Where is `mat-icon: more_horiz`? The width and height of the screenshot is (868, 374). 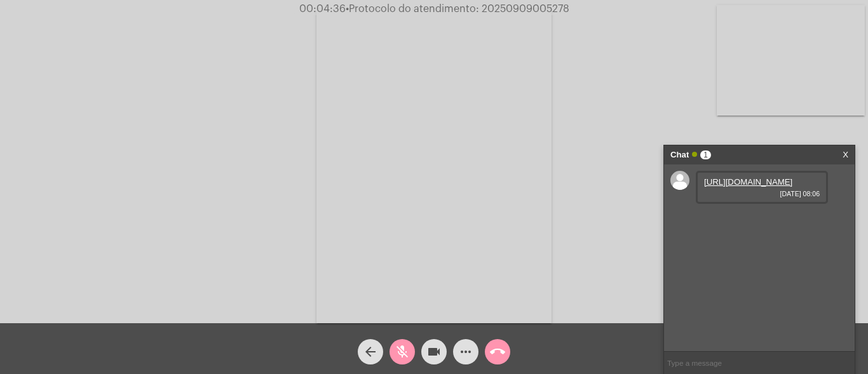
mat-icon: more_horiz is located at coordinates (466, 352).